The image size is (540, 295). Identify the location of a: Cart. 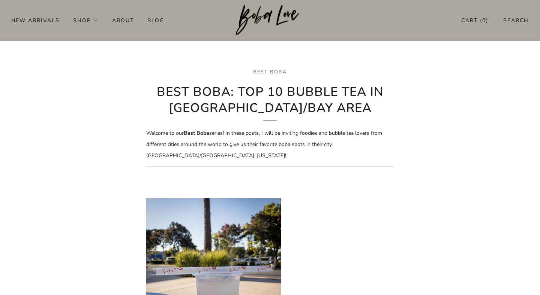
(474, 20).